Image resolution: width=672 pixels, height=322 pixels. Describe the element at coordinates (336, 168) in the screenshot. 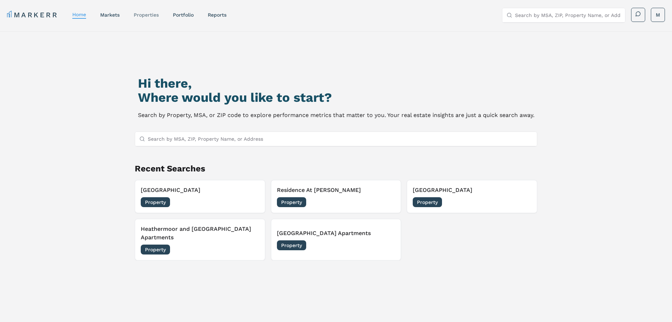

I see `h2: Recent Searches` at that location.